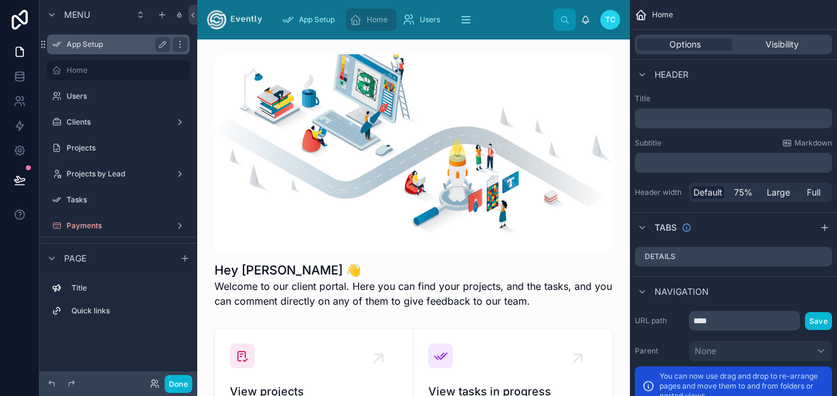 The height and width of the screenshot is (396, 837). What do you see at coordinates (660, 351) in the screenshot?
I see `label: Parent` at bounding box center [660, 351].